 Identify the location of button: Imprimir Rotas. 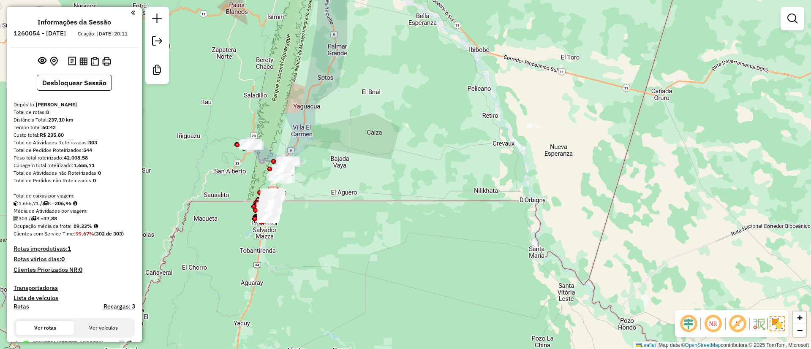
(106, 61).